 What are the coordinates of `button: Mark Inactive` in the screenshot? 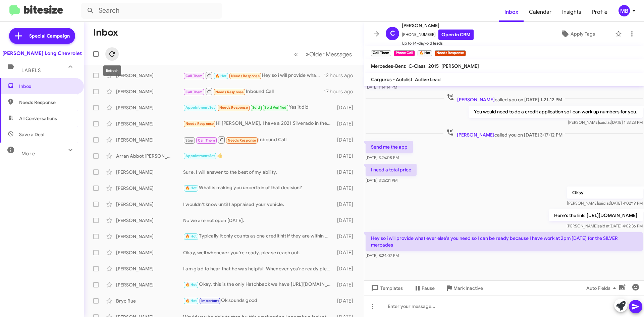 It's located at (464, 288).